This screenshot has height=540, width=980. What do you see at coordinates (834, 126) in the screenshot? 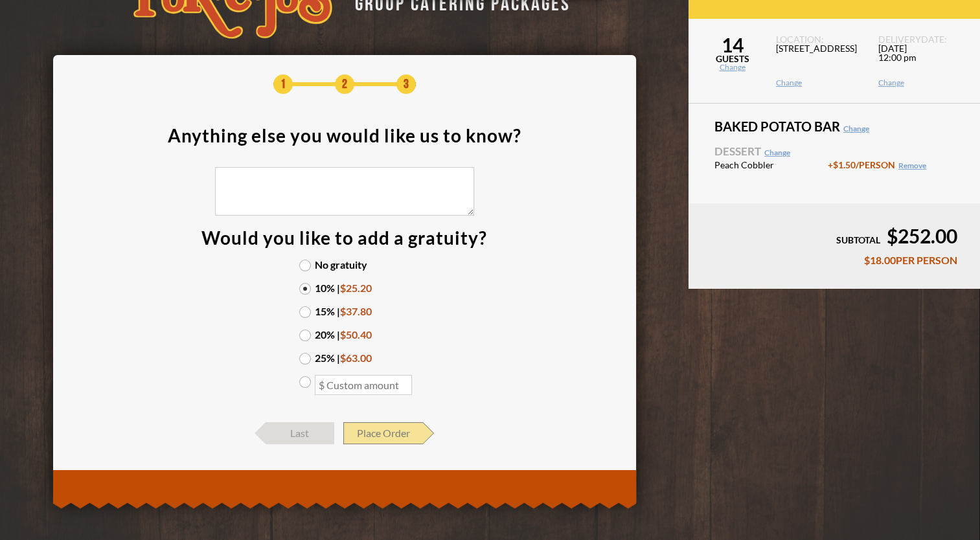
I see `span: Baked Potato Bar` at bounding box center [834, 126].